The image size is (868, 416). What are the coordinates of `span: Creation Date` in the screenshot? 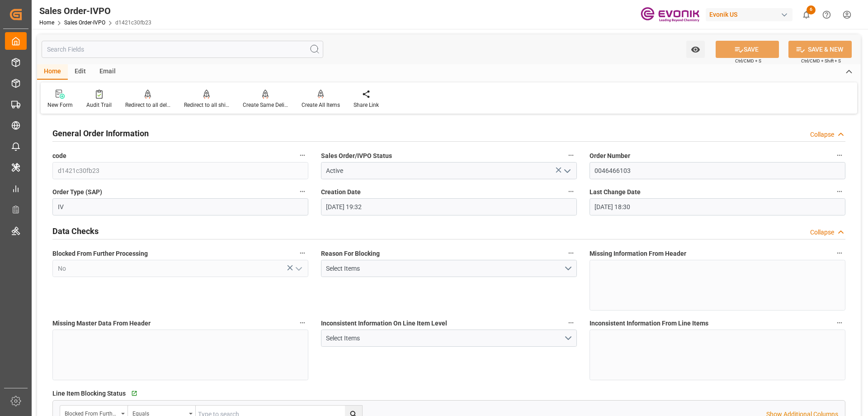 It's located at (341, 192).